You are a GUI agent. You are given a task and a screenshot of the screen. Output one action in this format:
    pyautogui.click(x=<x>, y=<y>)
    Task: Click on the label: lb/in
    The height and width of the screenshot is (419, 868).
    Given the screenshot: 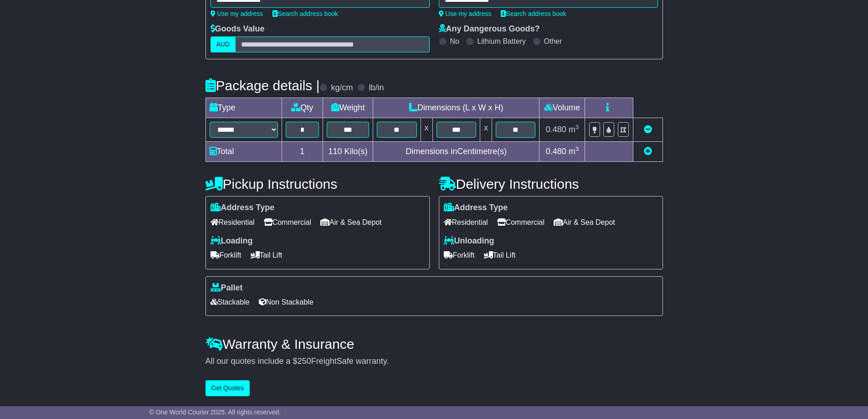 What is the action you would take?
    pyautogui.click(x=376, y=88)
    